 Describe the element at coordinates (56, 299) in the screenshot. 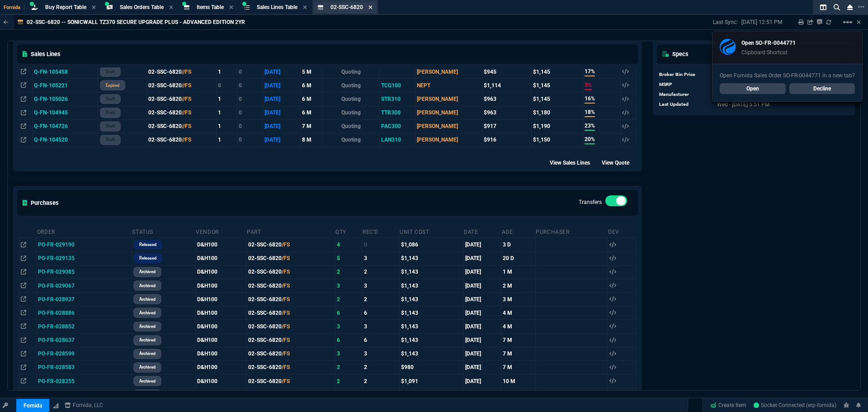

I see `span: PO-FR-028937` at that location.